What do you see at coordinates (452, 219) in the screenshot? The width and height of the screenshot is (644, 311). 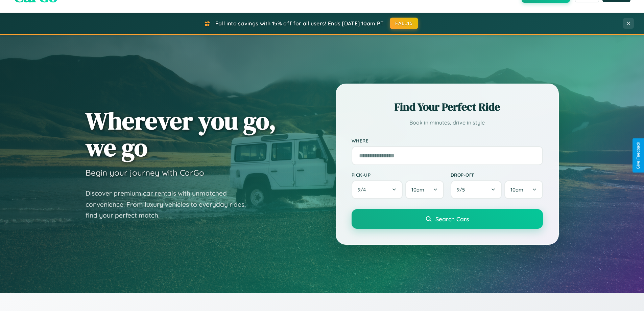 I see `span: Search Cars` at bounding box center [452, 219].